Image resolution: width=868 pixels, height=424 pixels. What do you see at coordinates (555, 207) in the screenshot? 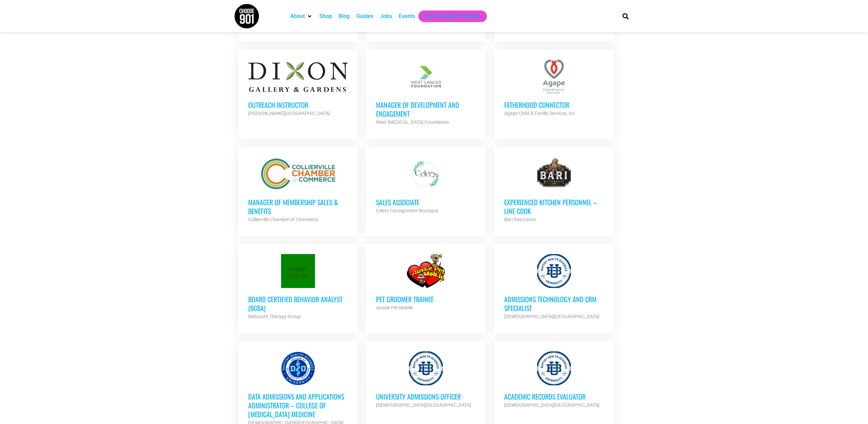
I see `h3: Experienced Kitchen Personnel – Line Cook` at bounding box center [555, 207].